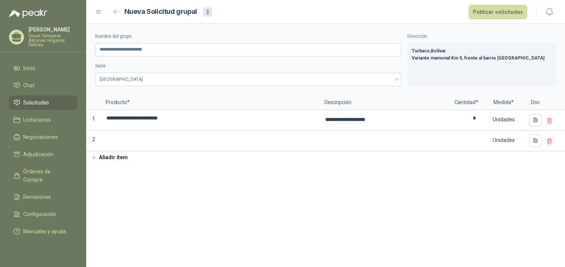 The width and height of the screenshot is (565, 267). What do you see at coordinates (43, 176) in the screenshot?
I see `a: Órdenes de Compra` at bounding box center [43, 176].